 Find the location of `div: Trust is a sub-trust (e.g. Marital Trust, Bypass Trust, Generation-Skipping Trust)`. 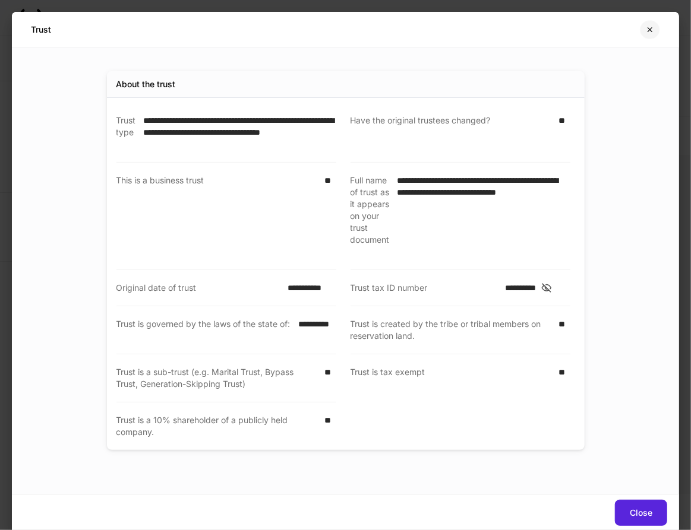

div: Trust is a sub-trust (e.g. Marital Trust, Bypass Trust, Generation-Skipping Trust) is located at coordinates (217, 378).